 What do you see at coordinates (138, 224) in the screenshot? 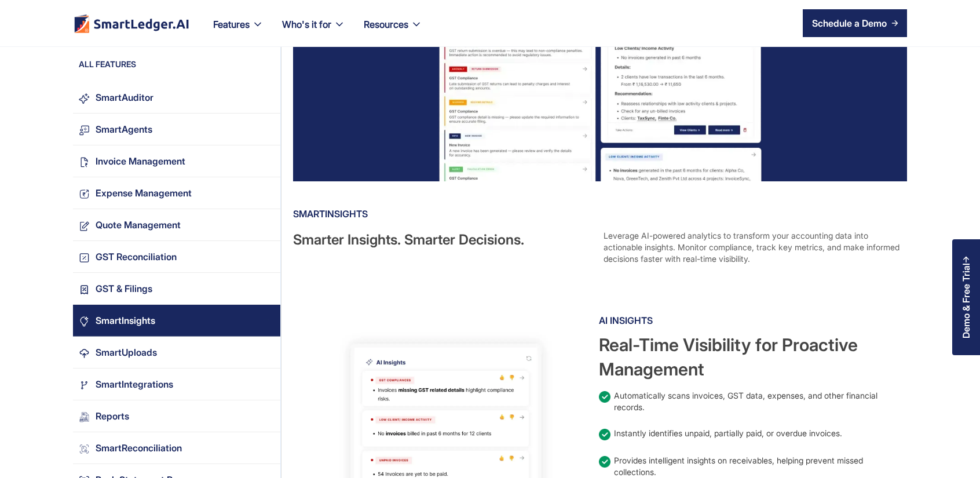
I see `div: Quote Management` at bounding box center [138, 224].